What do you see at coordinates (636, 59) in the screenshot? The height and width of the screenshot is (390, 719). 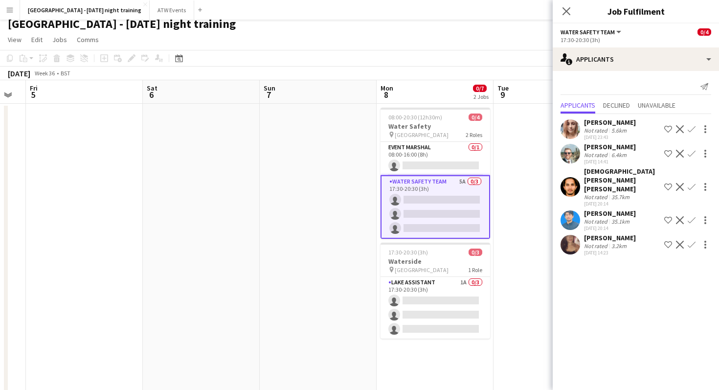 I see `div: Applicants` at bounding box center [636, 59].